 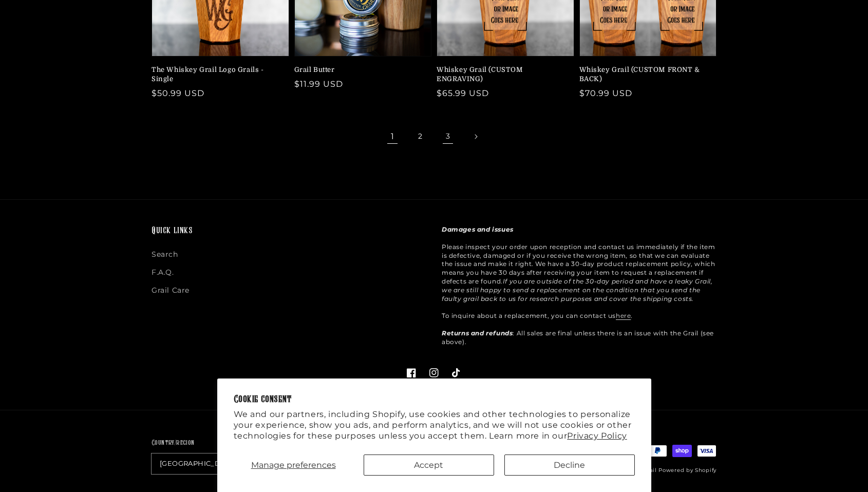 I want to click on button: Accept, so click(x=429, y=465).